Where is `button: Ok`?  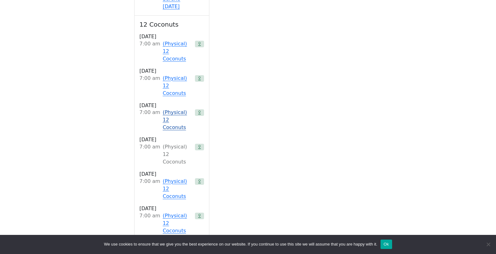 button: Ok is located at coordinates (386, 244).